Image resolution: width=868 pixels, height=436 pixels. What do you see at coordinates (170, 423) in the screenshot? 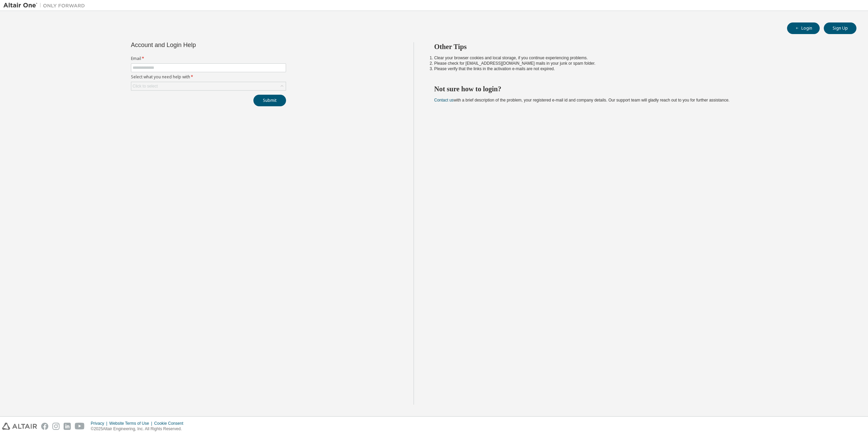
I see `div: Cookie Consent` at bounding box center [170, 423].